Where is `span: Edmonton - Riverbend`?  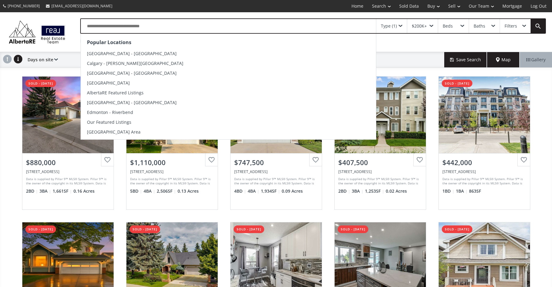 span: Edmonton - Riverbend is located at coordinates (110, 112).